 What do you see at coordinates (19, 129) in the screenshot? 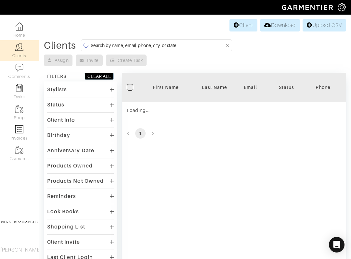
I see `img: orders-icon-0abe47150d42831381b5fb84f609e132dff9fe21cb692f30cb5eec754e2cba89.png` at bounding box center [19, 129].